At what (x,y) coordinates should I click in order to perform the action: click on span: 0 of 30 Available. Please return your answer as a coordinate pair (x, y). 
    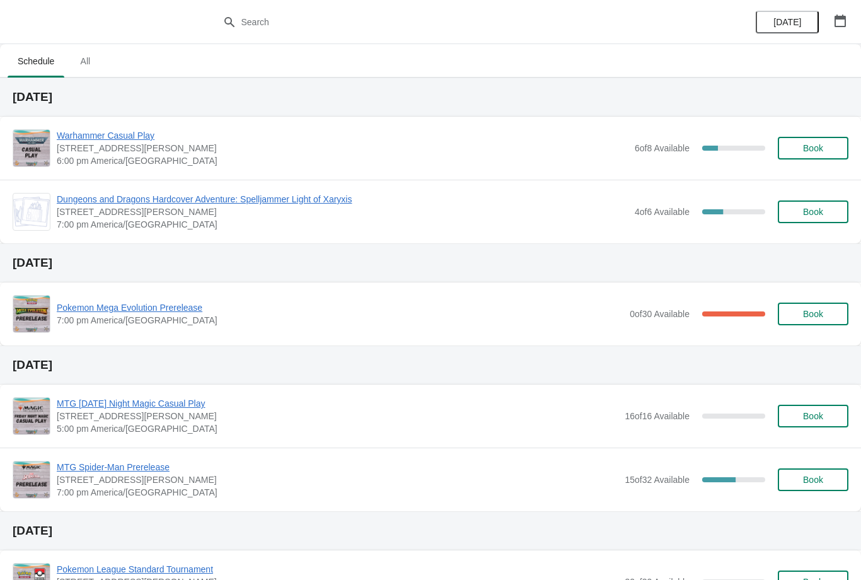
    Looking at the image, I should click on (659, 314).